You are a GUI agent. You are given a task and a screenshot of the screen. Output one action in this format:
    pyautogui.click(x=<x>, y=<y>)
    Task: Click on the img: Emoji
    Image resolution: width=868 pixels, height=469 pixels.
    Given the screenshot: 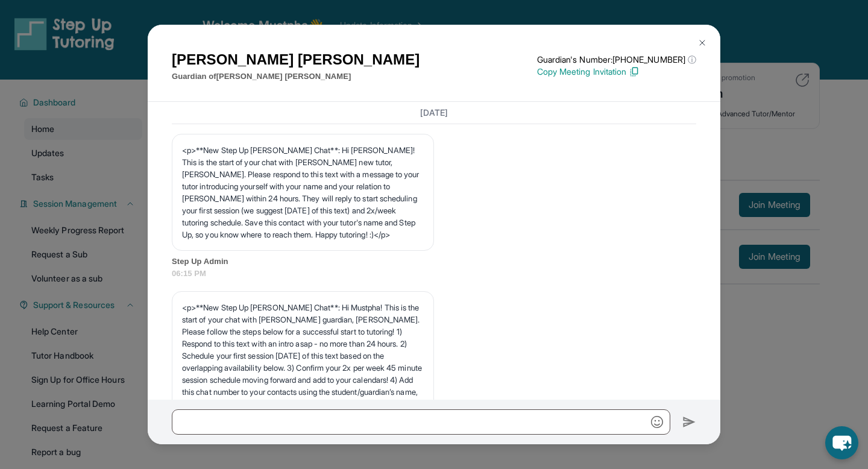 What is the action you would take?
    pyautogui.click(x=657, y=422)
    